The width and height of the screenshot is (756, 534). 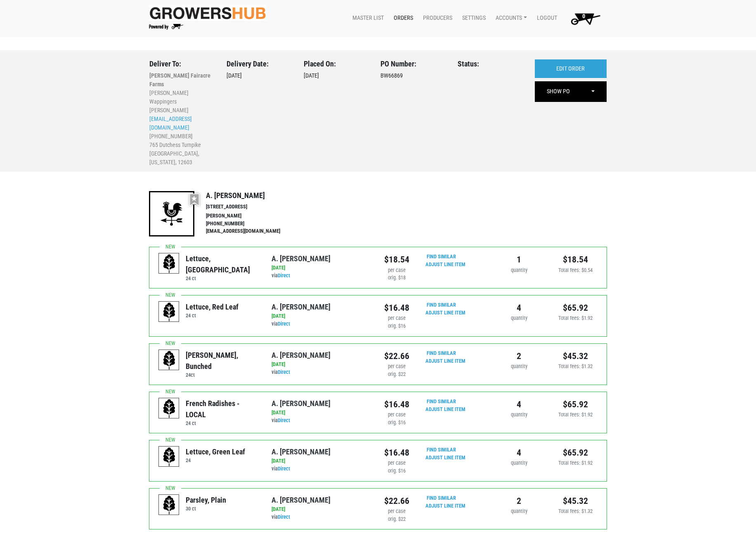 I want to click on li: 765 Dutchess Turnpike, so click(x=181, y=145).